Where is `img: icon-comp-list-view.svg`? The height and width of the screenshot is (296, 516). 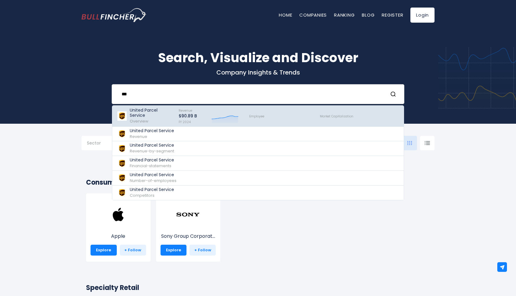 img: icon-comp-list-view.svg is located at coordinates (427, 143).